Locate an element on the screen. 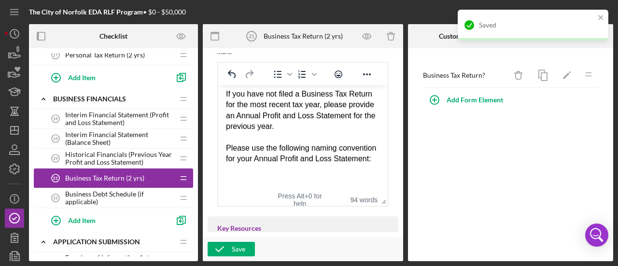 The width and height of the screenshot is (618, 266). span: Historical Financials (Previous Year Profit and Loss Statement) is located at coordinates (119, 158).